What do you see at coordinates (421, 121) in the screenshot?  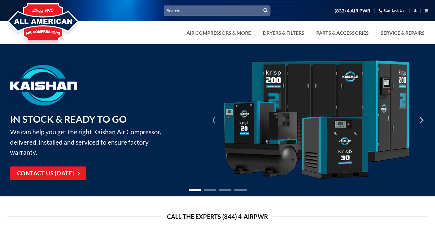 I see `button: Next` at bounding box center [421, 121].